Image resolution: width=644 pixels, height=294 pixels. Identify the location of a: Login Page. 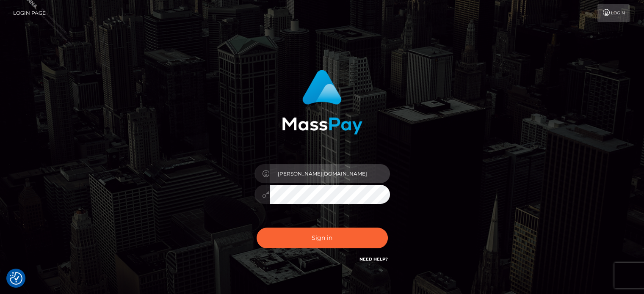
(29, 13).